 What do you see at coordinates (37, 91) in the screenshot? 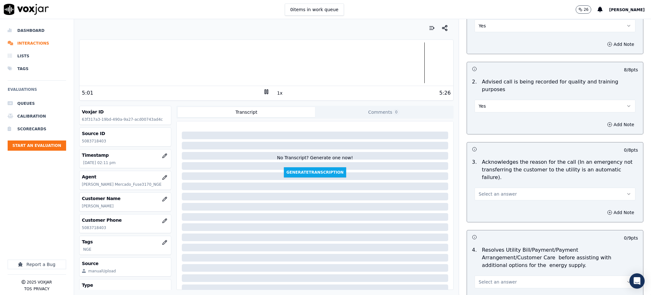
I see `h6: Evaluations` at bounding box center [37, 91].